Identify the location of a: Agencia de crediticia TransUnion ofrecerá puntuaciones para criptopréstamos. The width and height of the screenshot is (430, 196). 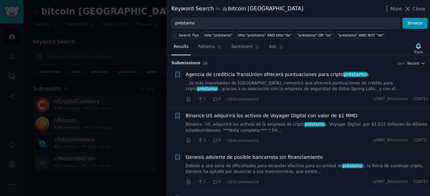
(277, 75).